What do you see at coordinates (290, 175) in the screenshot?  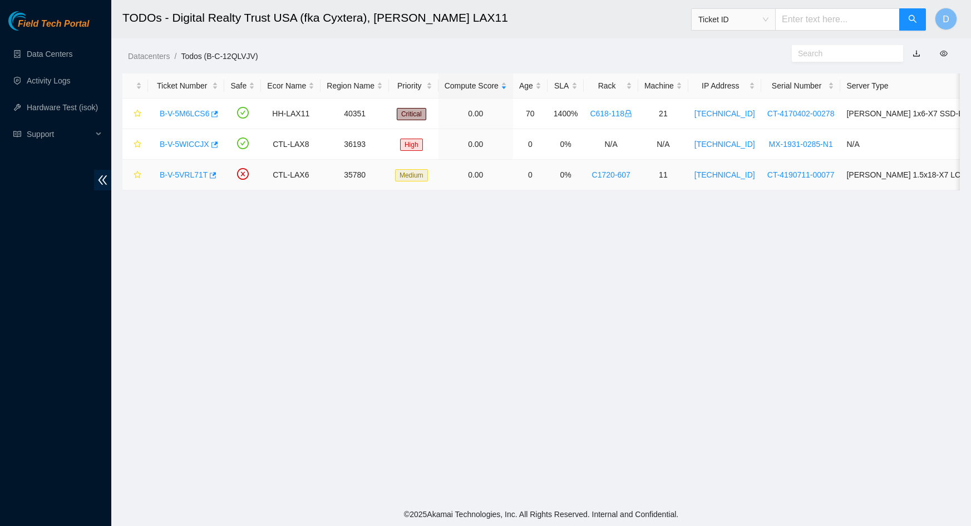 I see `td: CTL-LAX6` at bounding box center [290, 175].